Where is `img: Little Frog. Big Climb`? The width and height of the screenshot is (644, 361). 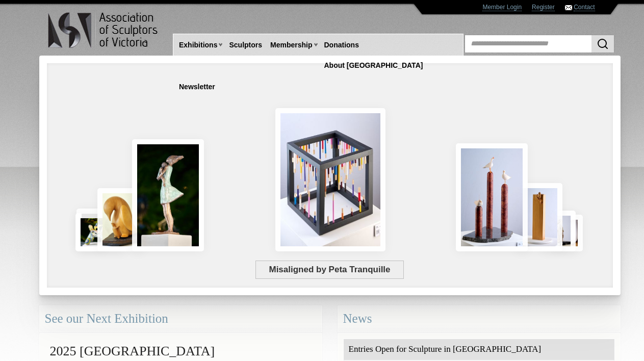
img: Little Frog. Big Climb is located at coordinates (539, 217).